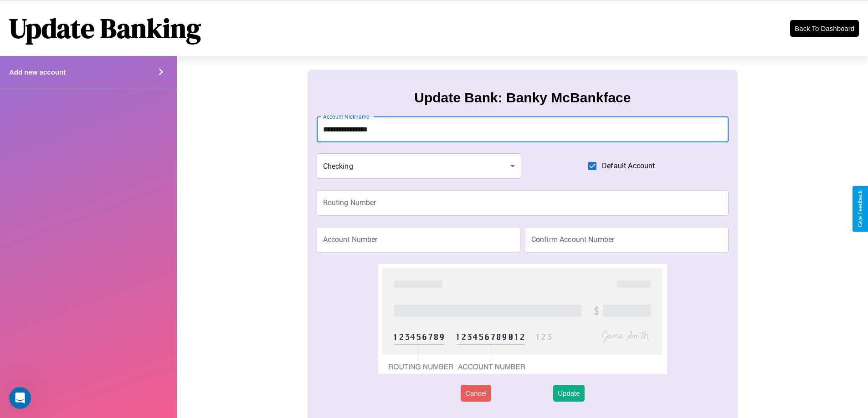 This screenshot has height=418, width=868. What do you see at coordinates (628, 166) in the screenshot?
I see `span: Default Account` at bounding box center [628, 166].